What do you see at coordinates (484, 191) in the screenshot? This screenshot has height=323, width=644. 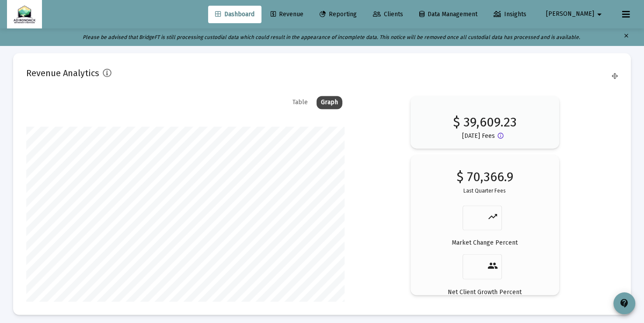 I see `p: Last Quarter Fees` at bounding box center [484, 191].